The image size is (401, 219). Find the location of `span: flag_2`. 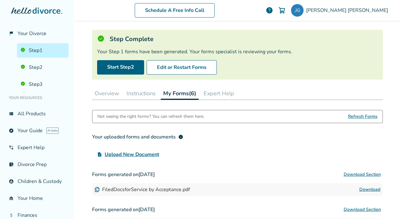

span: flag_2 is located at coordinates (11, 34).